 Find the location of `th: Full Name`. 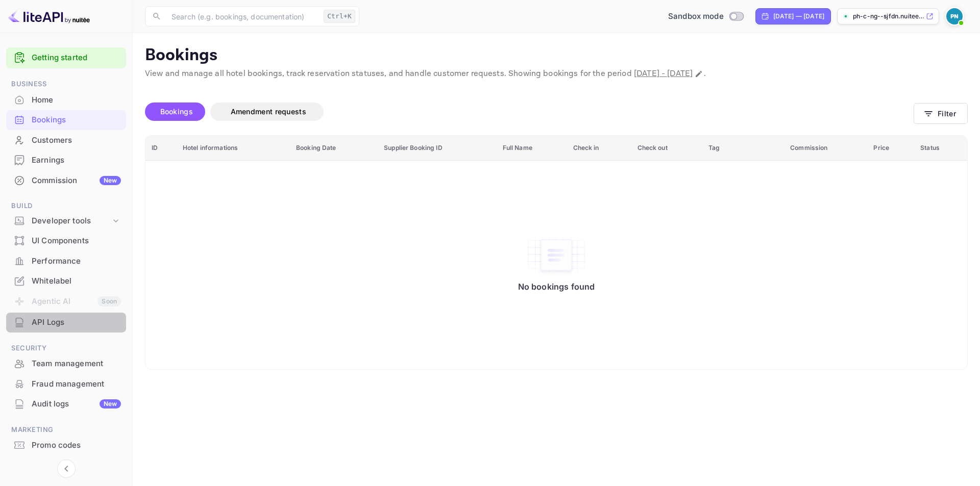

th: Full Name is located at coordinates (531, 148).